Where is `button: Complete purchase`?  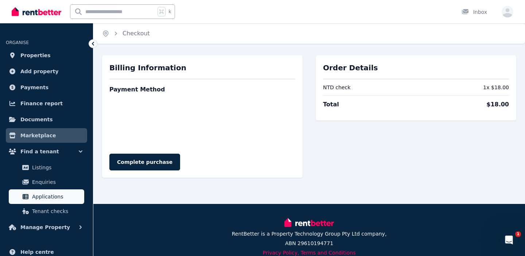
button: Complete purchase is located at coordinates (145, 162).